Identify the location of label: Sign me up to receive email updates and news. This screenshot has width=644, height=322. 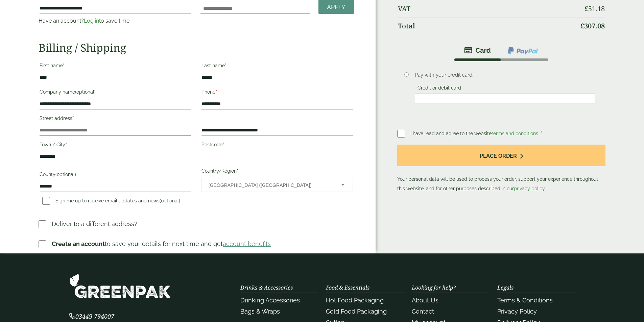
(111, 202).